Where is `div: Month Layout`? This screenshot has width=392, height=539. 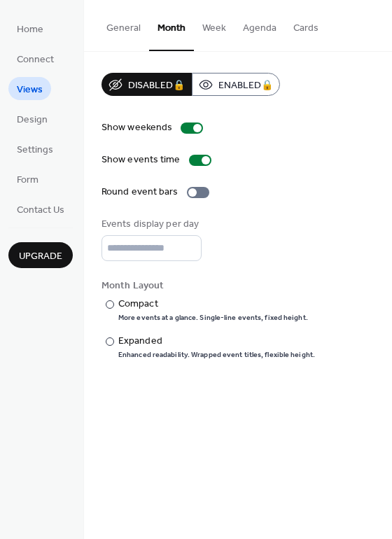 div: Month Layout is located at coordinates (237, 286).